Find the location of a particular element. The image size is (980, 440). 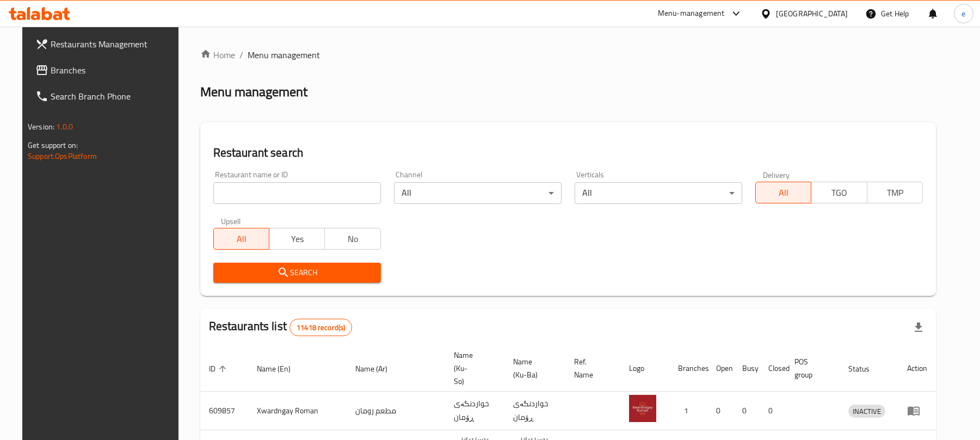

span: Status is located at coordinates (866, 369).